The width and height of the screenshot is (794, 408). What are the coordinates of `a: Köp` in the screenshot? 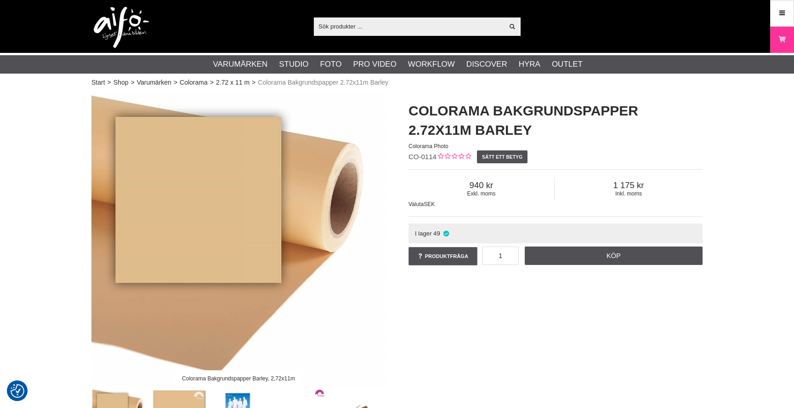 It's located at (614, 256).